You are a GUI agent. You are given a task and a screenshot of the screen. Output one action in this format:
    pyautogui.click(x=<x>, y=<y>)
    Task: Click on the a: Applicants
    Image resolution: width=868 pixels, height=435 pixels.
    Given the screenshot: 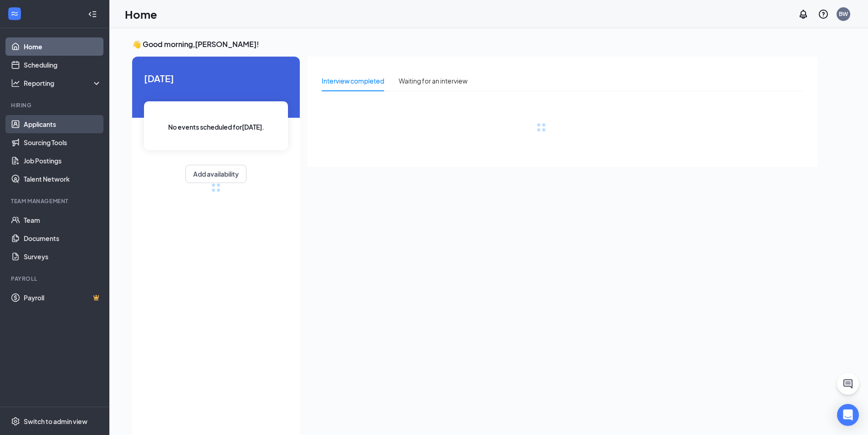 What is the action you would take?
    pyautogui.click(x=62, y=124)
    